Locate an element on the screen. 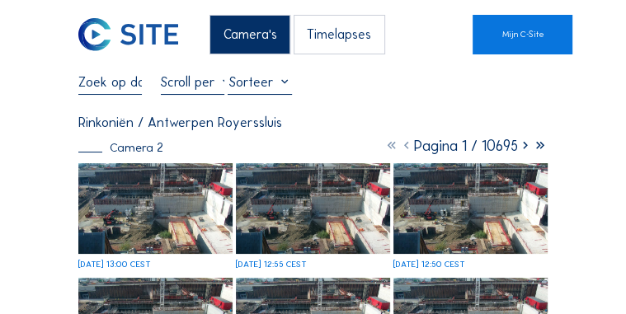  div: Rinkoniën / Antwerpen Royerssluis is located at coordinates (180, 122).